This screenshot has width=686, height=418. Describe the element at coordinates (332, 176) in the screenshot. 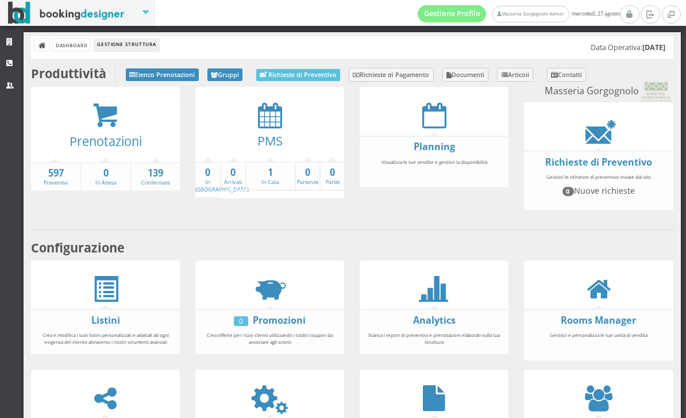

I see `a: 0Partiti` at that location.